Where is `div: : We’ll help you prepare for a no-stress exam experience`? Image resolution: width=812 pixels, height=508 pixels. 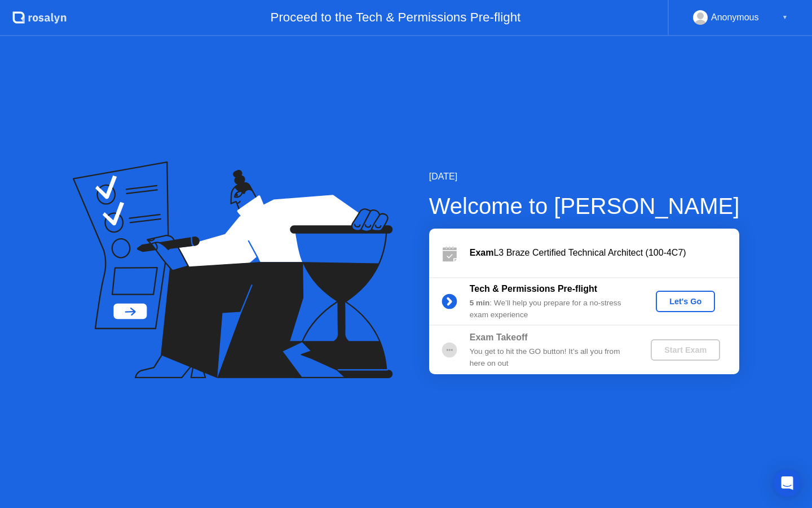
div: : We’ll help you prepare for a no-stress exam experience is located at coordinates (551, 309).